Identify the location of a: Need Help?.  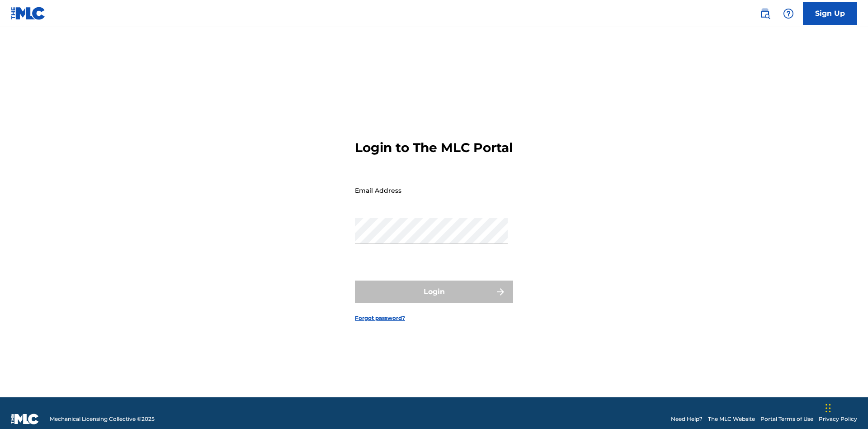
(687, 419).